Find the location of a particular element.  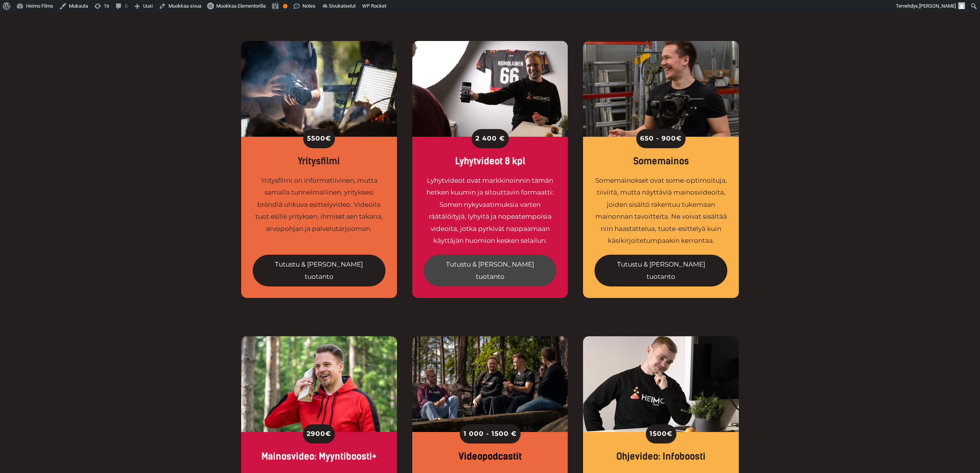

div: 2900 is located at coordinates (319, 434).